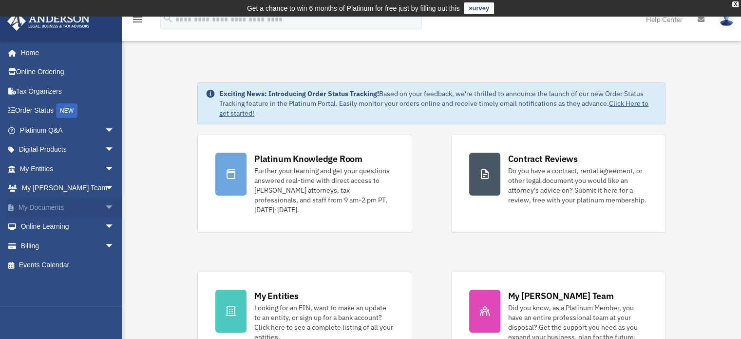 The image size is (741, 339). Describe the element at coordinates (735, 4) in the screenshot. I see `div: close` at that location.